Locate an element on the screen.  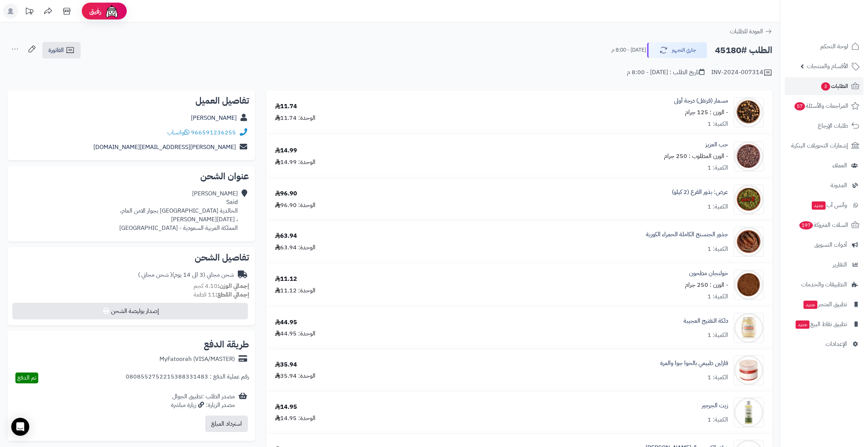
a: التقارير is located at coordinates (824, 265).